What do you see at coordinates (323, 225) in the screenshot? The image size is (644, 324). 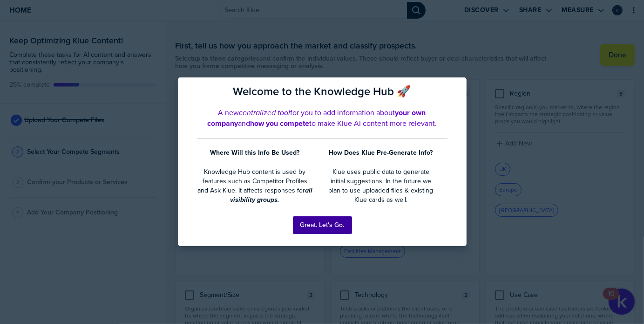 I see `button: Great. Let's Go.` at bounding box center [323, 225].